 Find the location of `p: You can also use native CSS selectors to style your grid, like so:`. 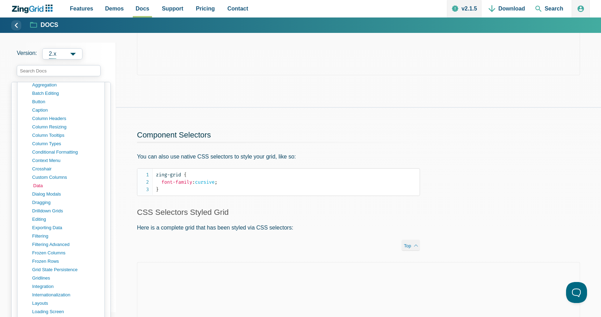

p: You can also use native CSS selectors to style your grid, like so: is located at coordinates (279, 156).